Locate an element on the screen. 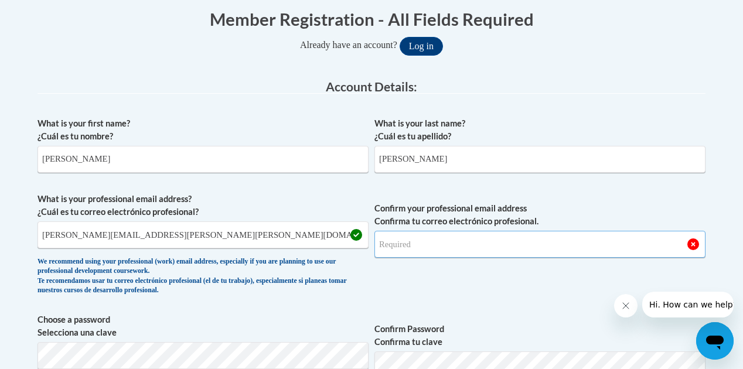 The width and height of the screenshot is (743, 369). label: Choose a password Selecciona una clave is located at coordinates (203, 326).